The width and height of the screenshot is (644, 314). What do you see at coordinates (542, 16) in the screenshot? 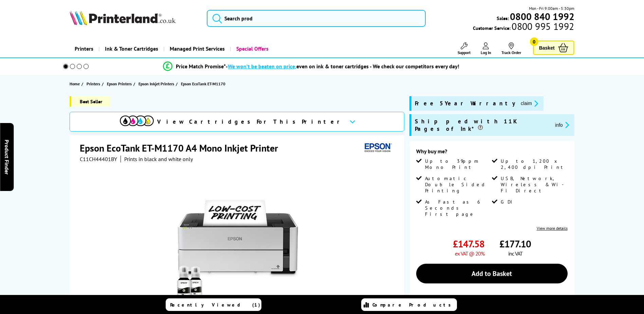
I see `b: 0800 840 1992` at bounding box center [542, 16].